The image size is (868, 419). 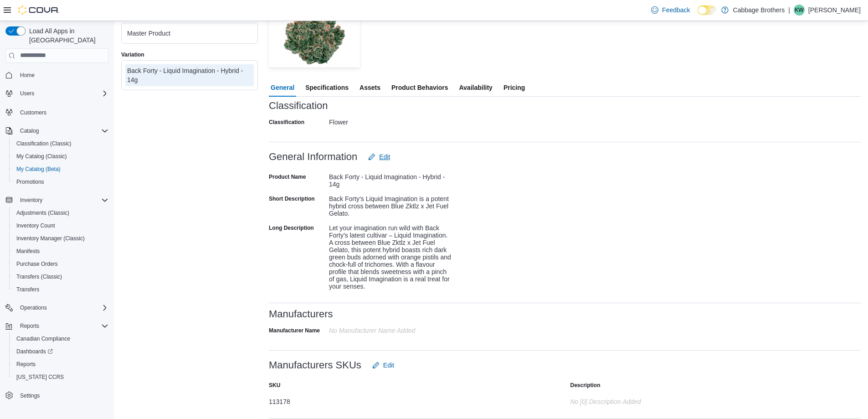 What do you see at coordinates (60, 290) in the screenshot?
I see `button: Transfers` at bounding box center [60, 290].